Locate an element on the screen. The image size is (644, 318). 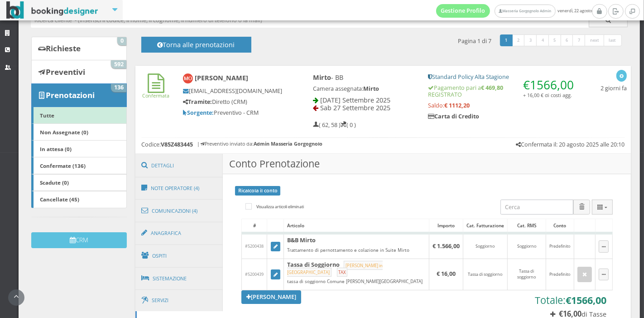
a: 1 is located at coordinates (506, 40).